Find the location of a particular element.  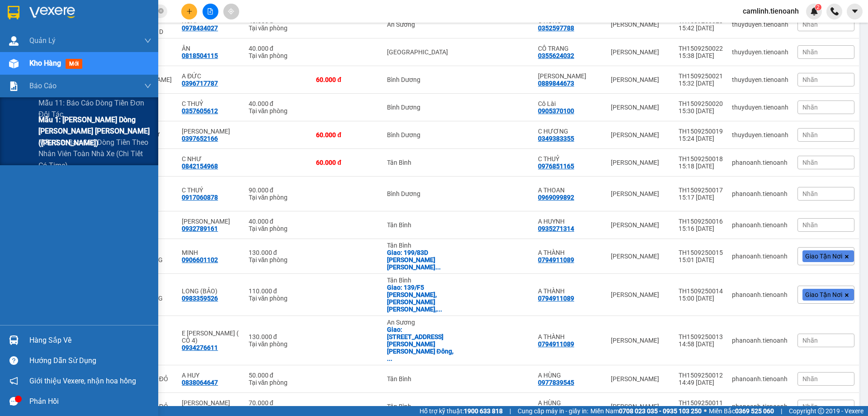

div: thuyduyen.tienoanh is located at coordinates (760, 52).